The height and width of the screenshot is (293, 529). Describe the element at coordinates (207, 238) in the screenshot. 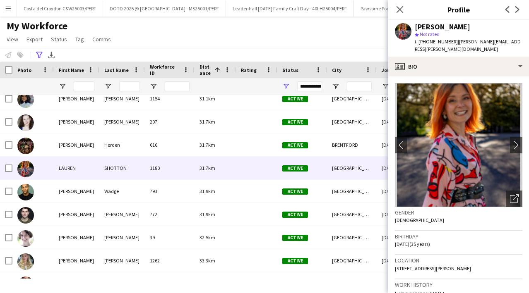

I see `span: 32.5km` at that location.